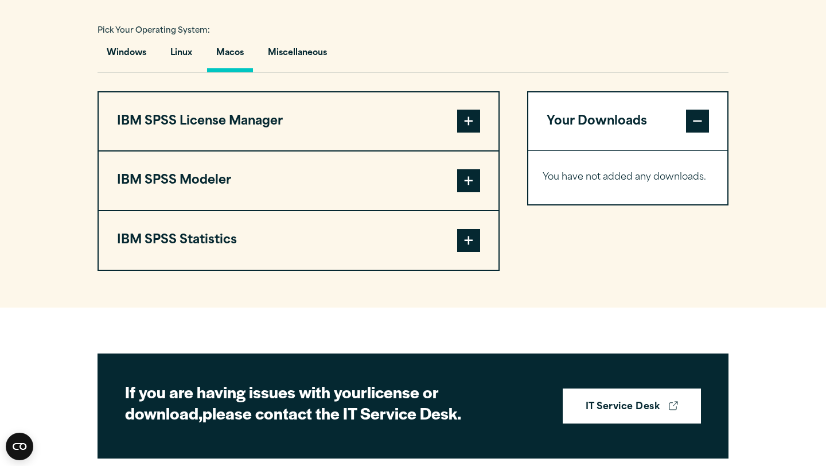 The height and width of the screenshot is (466, 826). What do you see at coordinates (326, 402) in the screenshot?
I see `h2: If you are having issues with your please contact the IT Service Desk.` at bounding box center [326, 402].